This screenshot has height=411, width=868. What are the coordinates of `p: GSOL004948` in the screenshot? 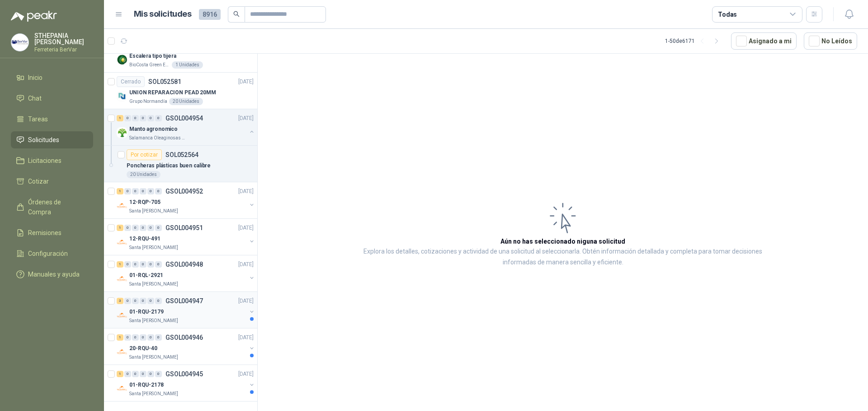 It's located at (184, 265).